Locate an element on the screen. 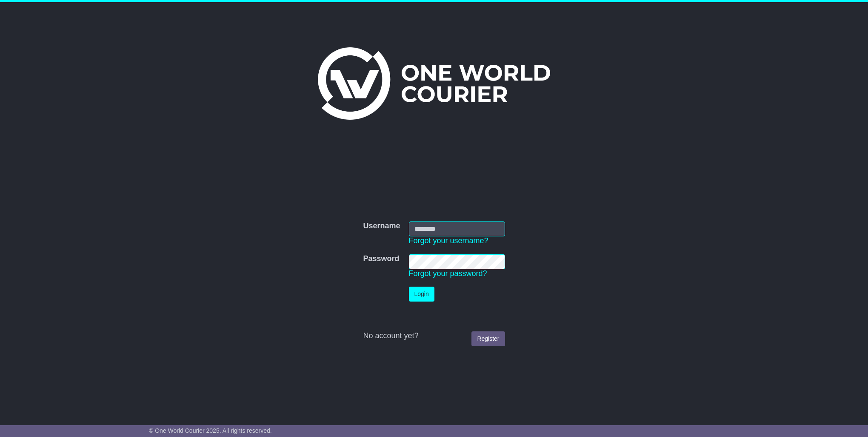 The image size is (868, 437). label: Username is located at coordinates (381, 226).